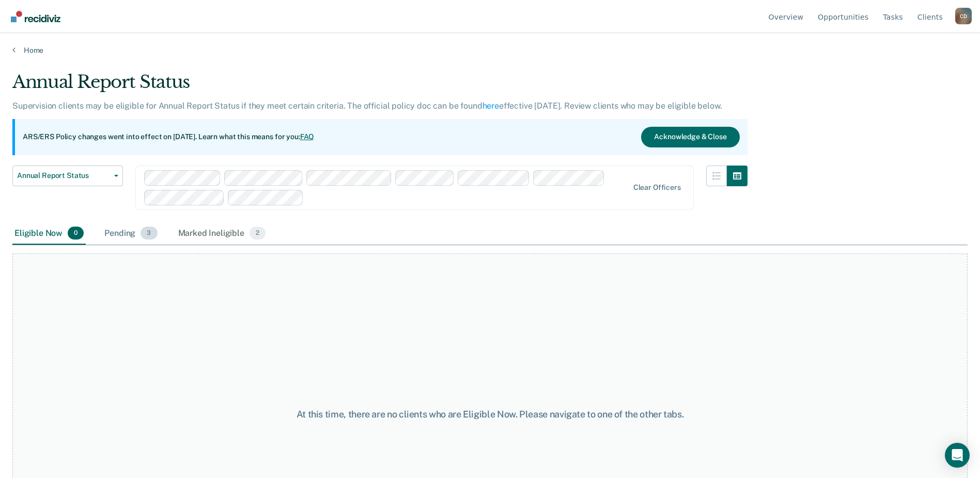  Describe the element at coordinates (131, 234) in the screenshot. I see `div: Pending3` at that location.